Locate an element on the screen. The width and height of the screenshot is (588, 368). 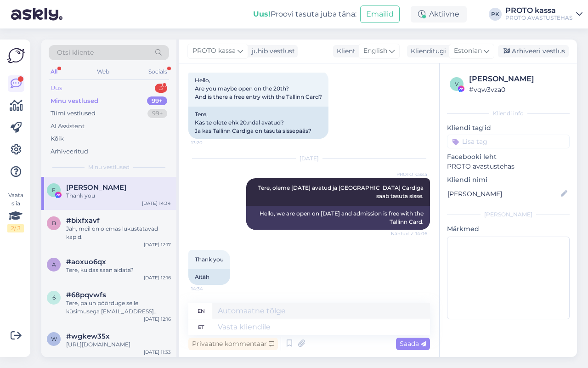
span: 6 is located at coordinates (54, 297).